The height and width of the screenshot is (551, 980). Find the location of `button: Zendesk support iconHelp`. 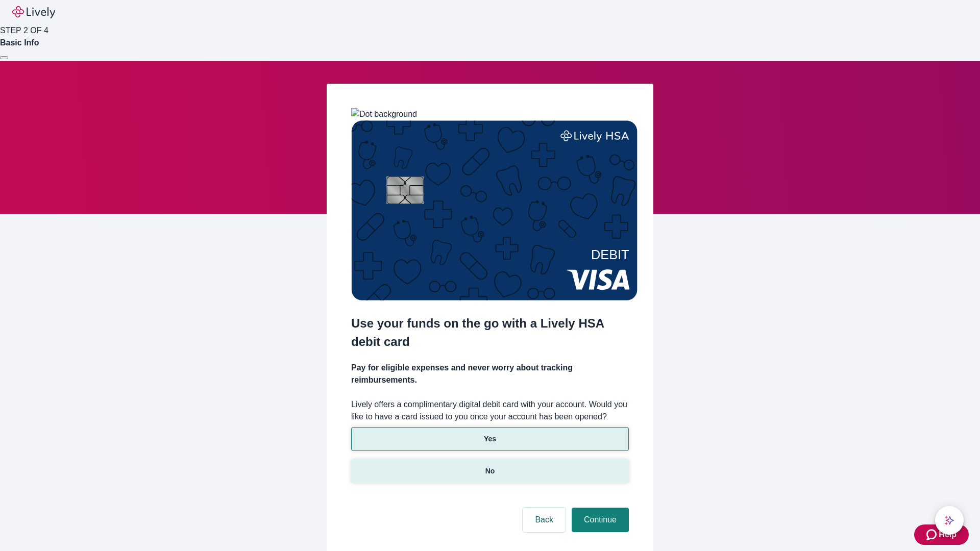

button: Zendesk support iconHelp is located at coordinates (941, 535).